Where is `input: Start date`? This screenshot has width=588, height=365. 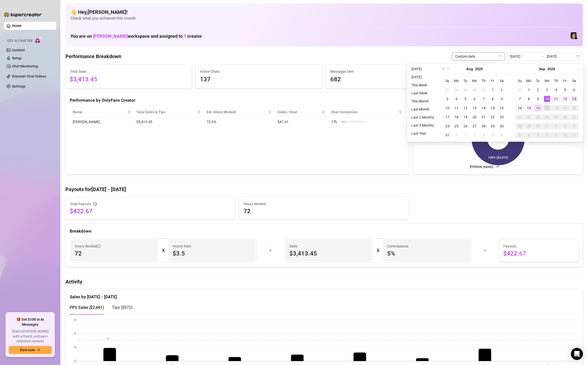
input: Start date is located at coordinates (525, 56).